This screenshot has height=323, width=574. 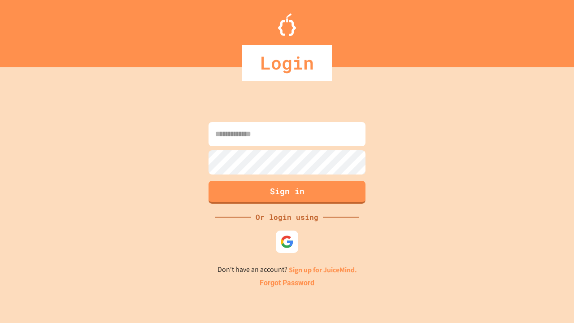 I want to click on img: Logo.svg, so click(x=287, y=25).